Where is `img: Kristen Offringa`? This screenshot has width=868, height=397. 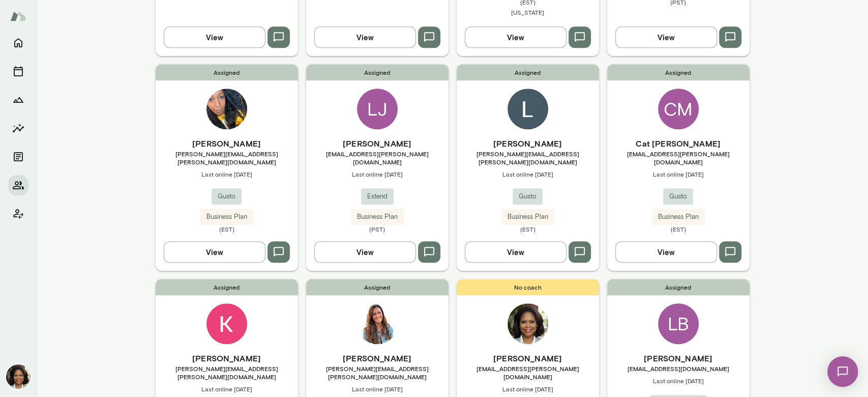 img: Kristen Offringa is located at coordinates (227, 324).